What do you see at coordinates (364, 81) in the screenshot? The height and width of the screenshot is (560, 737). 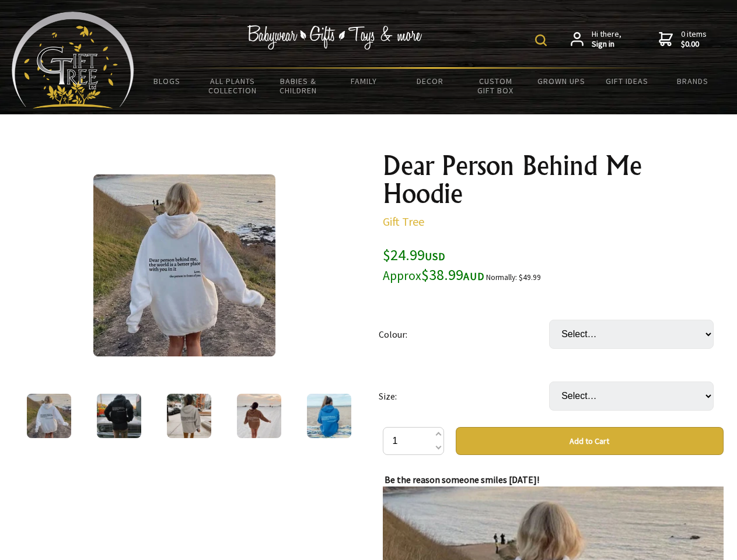 I see `a: Family` at bounding box center [364, 81].